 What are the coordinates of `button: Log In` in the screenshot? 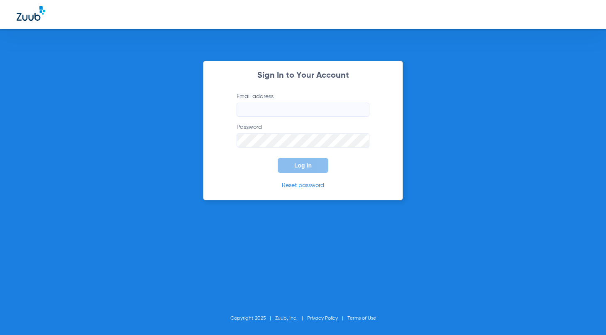 It's located at (303, 165).